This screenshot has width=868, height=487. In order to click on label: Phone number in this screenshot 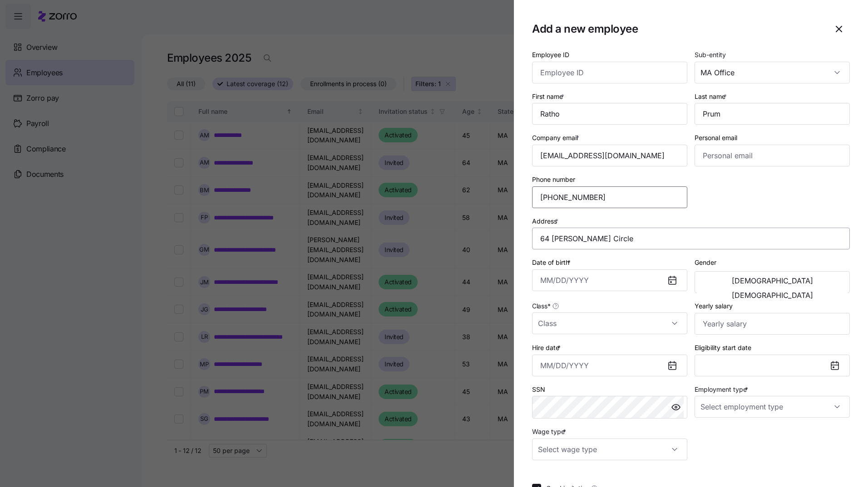, I will do `click(553, 180)`.